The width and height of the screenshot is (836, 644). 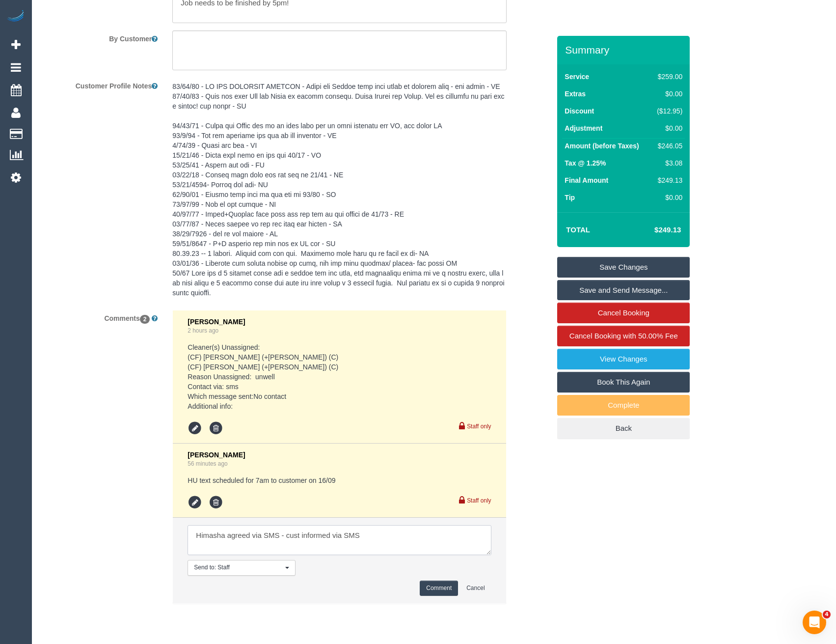 I want to click on img: Automaid Logo, so click(x=16, y=17).